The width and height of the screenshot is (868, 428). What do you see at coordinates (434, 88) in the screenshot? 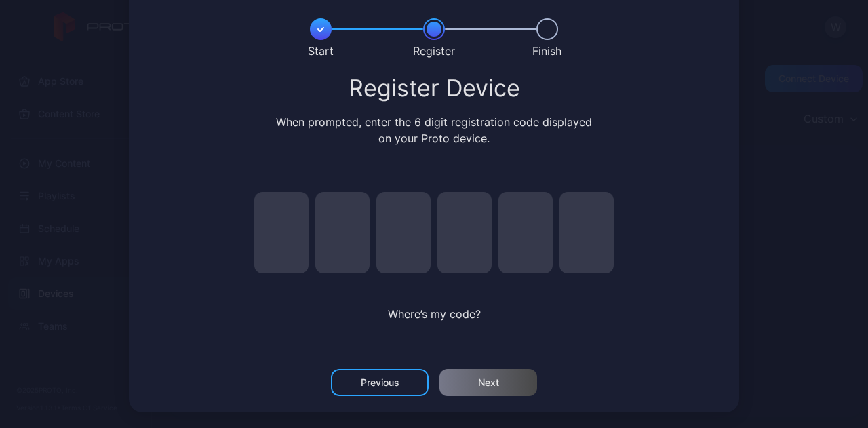
I see `div: Register Device` at bounding box center [434, 88].